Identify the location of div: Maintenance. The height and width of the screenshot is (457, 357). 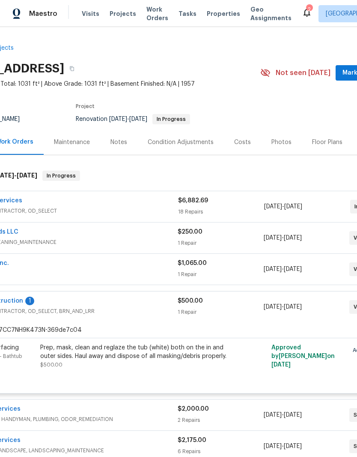
(72, 142).